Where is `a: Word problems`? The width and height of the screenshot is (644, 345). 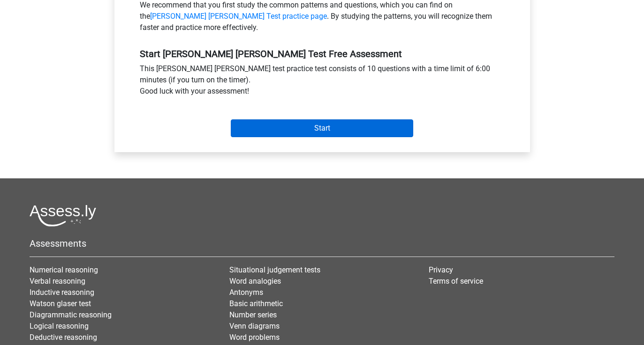 a: Word problems is located at coordinates (255, 337).